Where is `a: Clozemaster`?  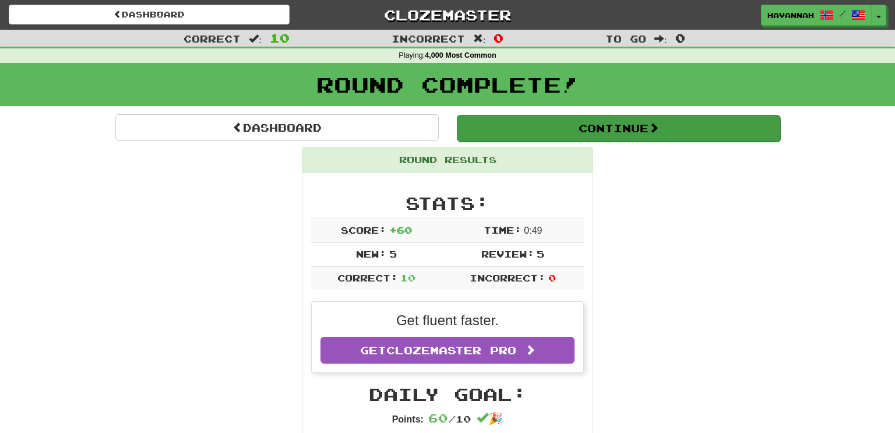
a: Clozemaster is located at coordinates (448, 15).